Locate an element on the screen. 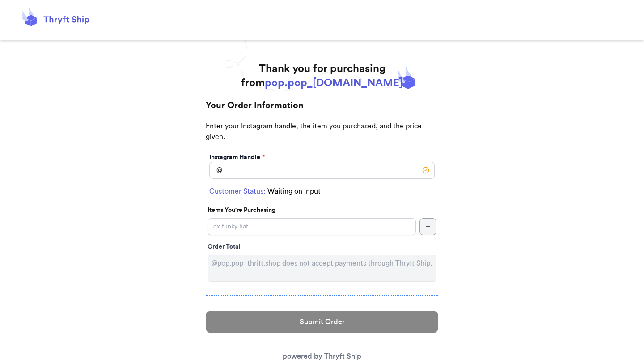  h1: Thank you for purchasing from is located at coordinates (322, 76).